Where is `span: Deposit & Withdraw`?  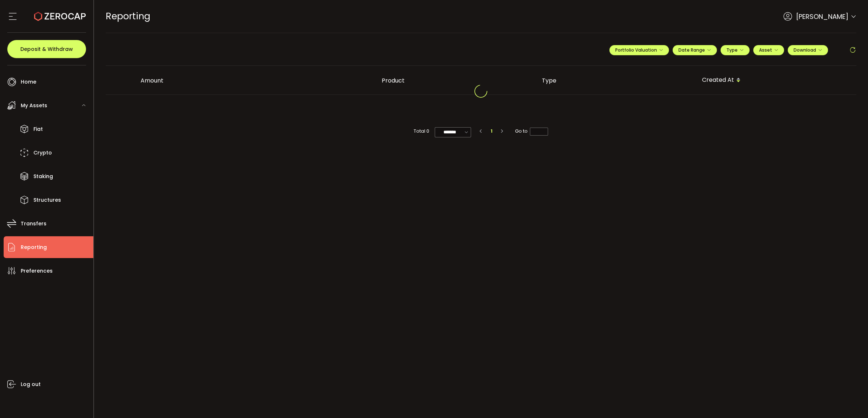 span: Deposit & Withdraw is located at coordinates (46, 49).